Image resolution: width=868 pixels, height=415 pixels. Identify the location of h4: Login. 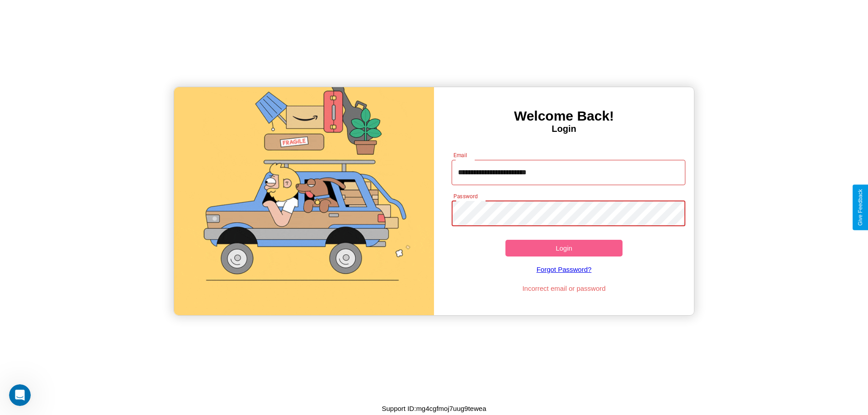
(564, 129).